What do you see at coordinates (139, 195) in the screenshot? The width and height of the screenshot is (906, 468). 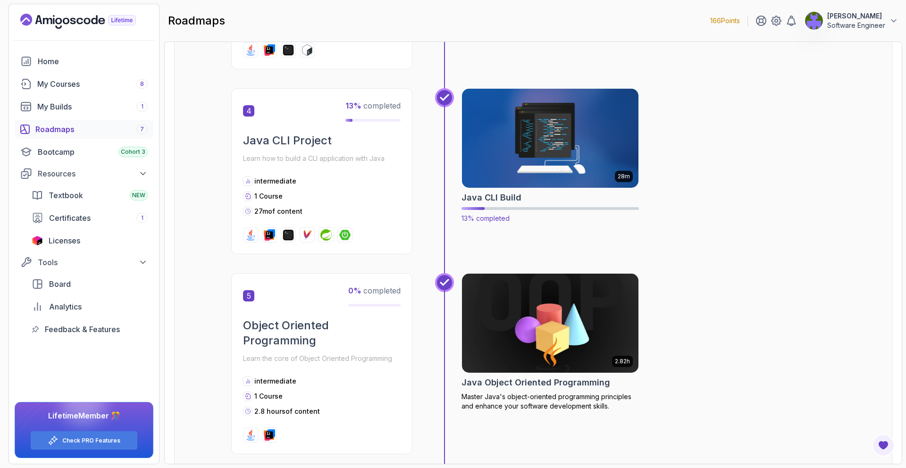 I see `span: NEW` at bounding box center [139, 195].